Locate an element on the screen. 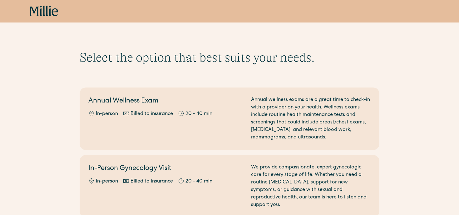 This screenshot has width=459, height=215. h1: Select the option that best suits your needs. is located at coordinates (230, 57).